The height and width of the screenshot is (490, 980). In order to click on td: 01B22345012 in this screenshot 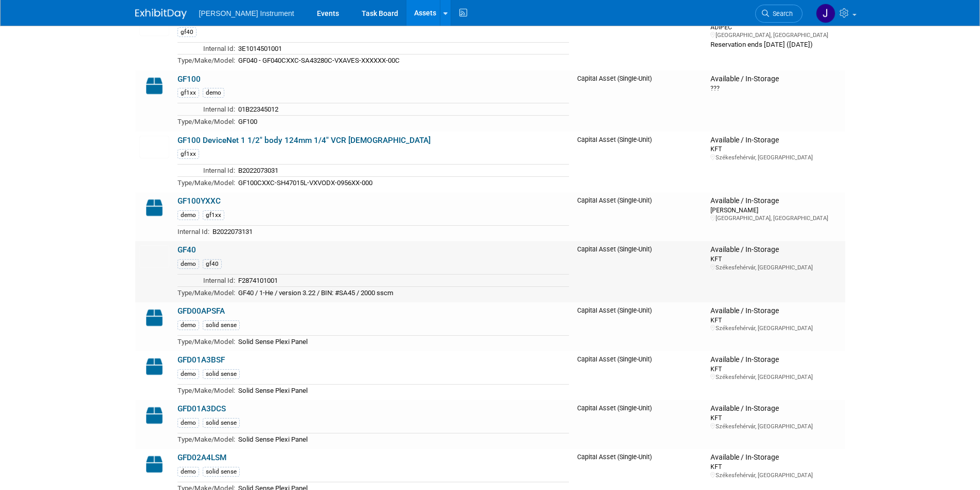, I will do `click(402, 110)`.